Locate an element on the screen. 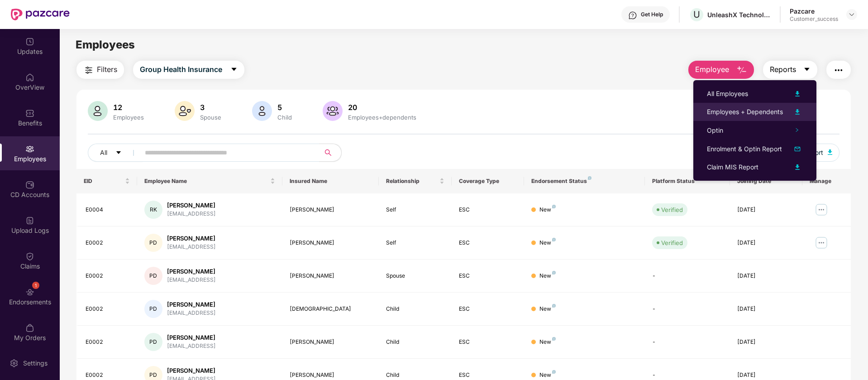 The width and height of the screenshot is (868, 380). div: 12 is located at coordinates (129, 108).